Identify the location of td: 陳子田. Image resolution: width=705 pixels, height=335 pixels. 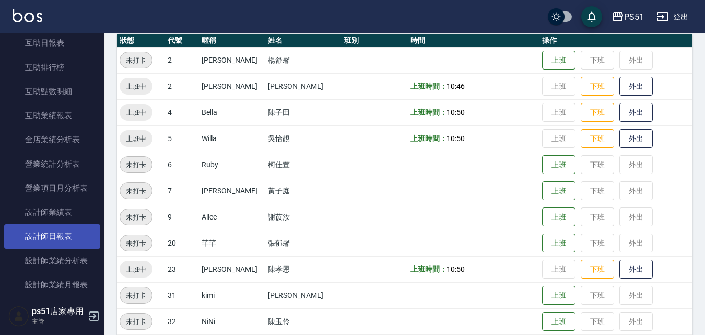
(303, 112).